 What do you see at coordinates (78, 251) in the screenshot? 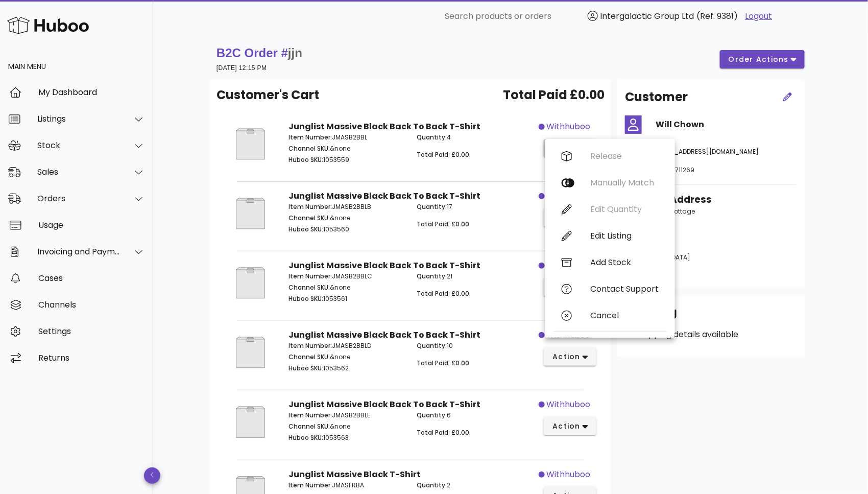
I see `div: Invoicing and Payments` at bounding box center [78, 251].